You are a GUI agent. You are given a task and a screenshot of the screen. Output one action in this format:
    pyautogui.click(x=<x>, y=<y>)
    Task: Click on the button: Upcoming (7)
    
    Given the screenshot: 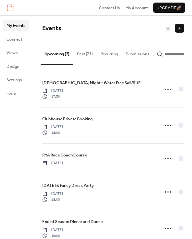 What is the action you would take?
    pyautogui.click(x=57, y=53)
    